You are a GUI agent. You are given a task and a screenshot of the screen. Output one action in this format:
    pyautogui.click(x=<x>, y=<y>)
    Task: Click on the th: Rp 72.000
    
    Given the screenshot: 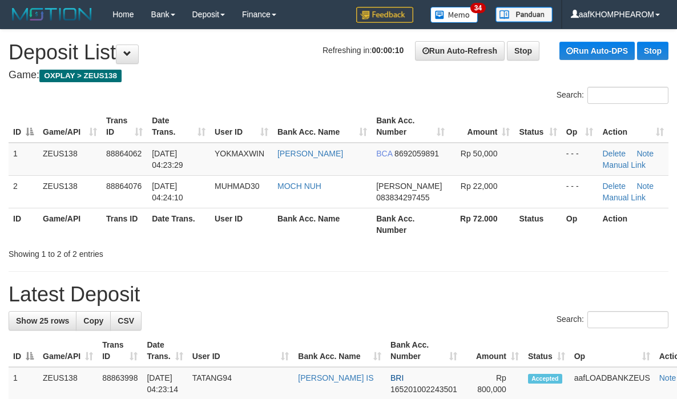 What is the action you would take?
    pyautogui.click(x=482, y=224)
    